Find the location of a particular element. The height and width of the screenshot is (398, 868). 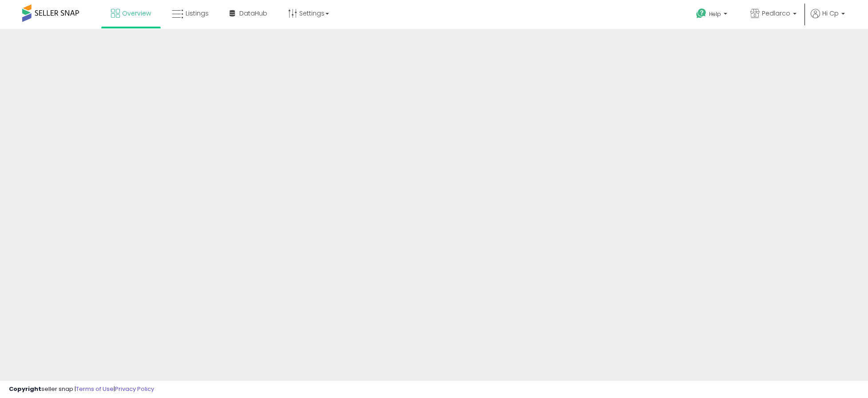

i: Get Help is located at coordinates (701, 14).